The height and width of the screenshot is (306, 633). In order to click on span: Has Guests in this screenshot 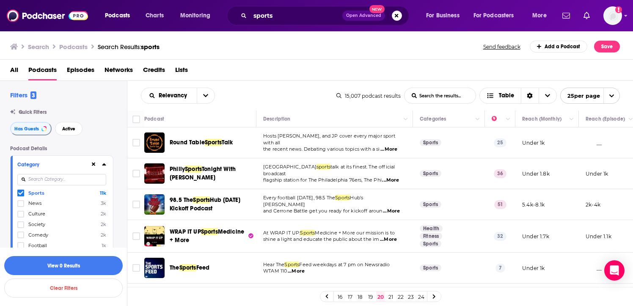, I will do `click(27, 129)`.